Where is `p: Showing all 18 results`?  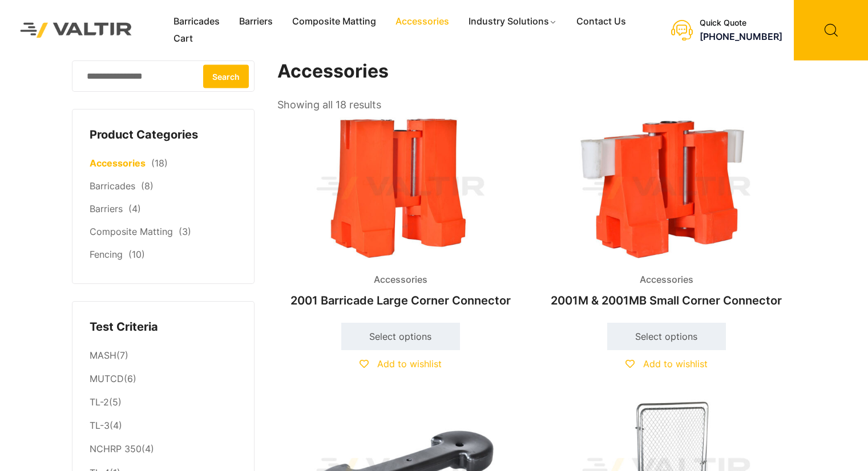 p: Showing all 18 results is located at coordinates (330, 105).